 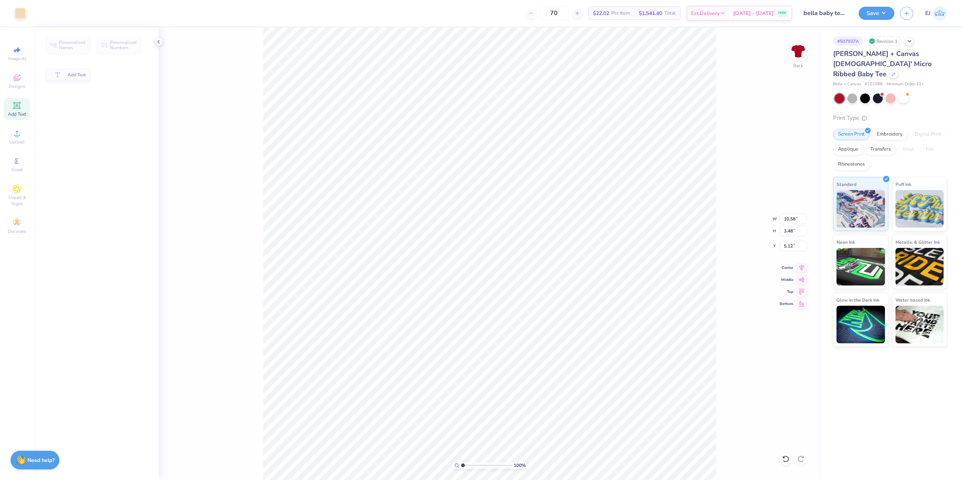 I want to click on span: Neon Ink, so click(x=846, y=242).